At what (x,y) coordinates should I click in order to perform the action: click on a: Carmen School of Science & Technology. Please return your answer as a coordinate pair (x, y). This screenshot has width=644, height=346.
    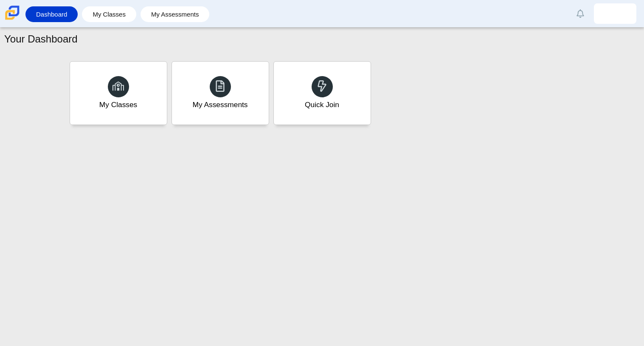
    Looking at the image, I should click on (12, 19).